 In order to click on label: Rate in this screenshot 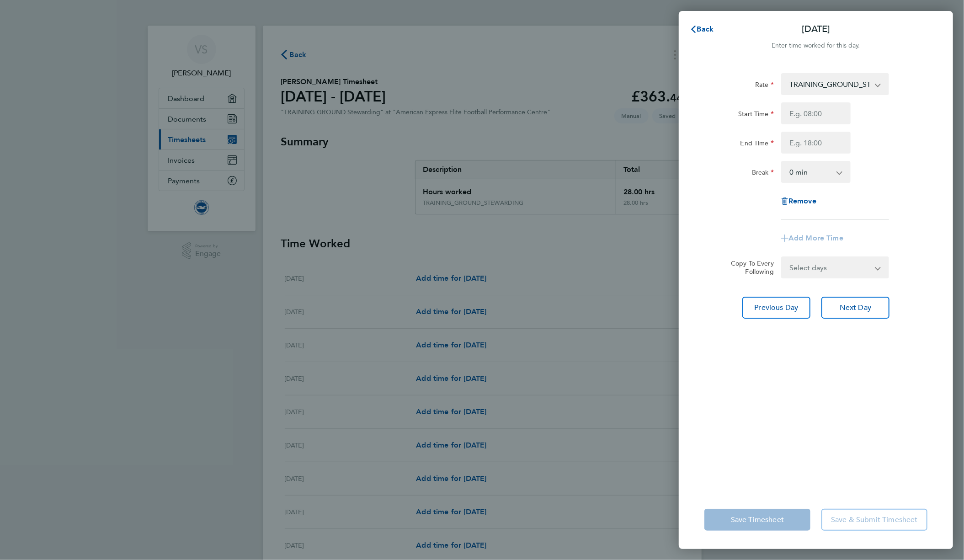, I will do `click(765, 86)`.